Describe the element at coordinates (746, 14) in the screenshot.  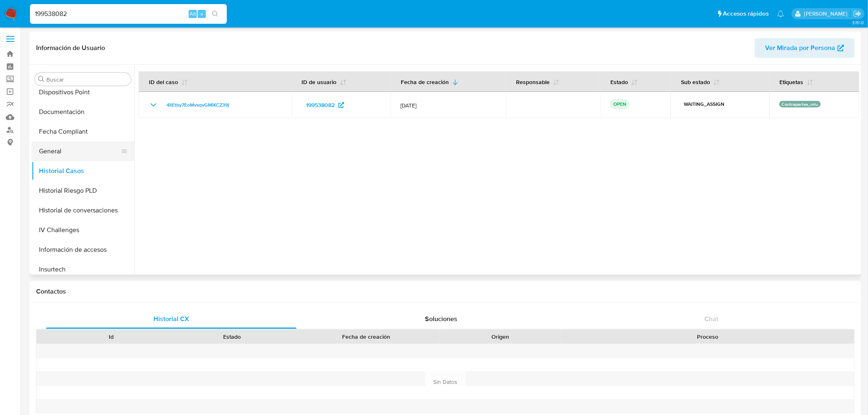
I see `span: Accesos rápidos` at that location.